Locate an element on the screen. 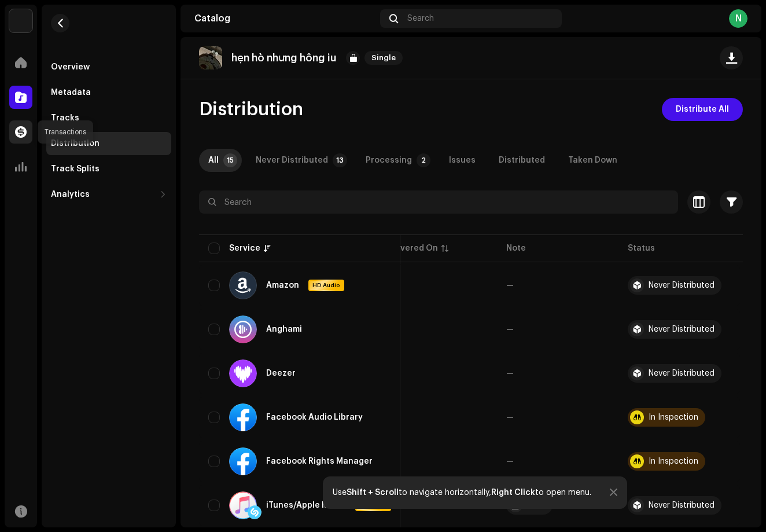 The image size is (766, 532). div: Delivered On is located at coordinates (411, 248).